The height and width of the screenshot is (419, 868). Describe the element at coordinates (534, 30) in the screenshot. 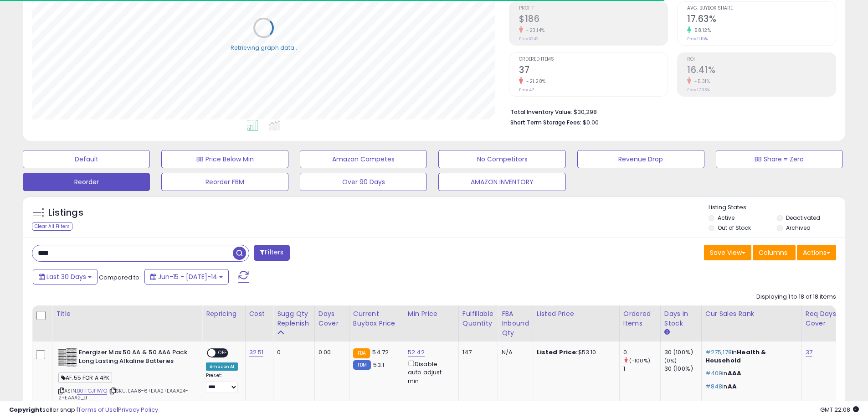

I see `small: -23.14%` at that location.